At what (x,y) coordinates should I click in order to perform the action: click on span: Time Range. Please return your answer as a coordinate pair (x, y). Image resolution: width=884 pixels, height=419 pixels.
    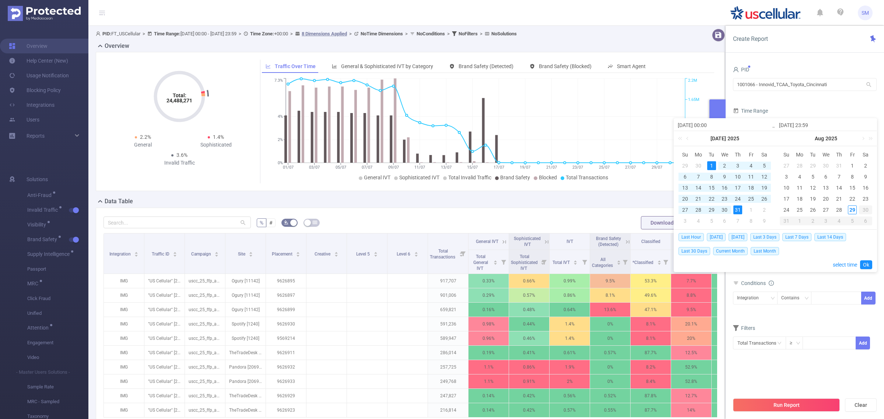
    Looking at the image, I should click on (750, 111).